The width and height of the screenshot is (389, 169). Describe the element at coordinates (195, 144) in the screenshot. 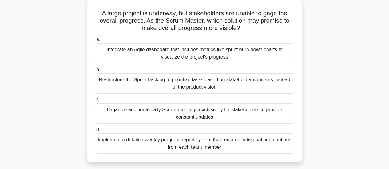

I see `div: Implement a detailed weekly progress report system that requires individual contributions from ea...` at that location.